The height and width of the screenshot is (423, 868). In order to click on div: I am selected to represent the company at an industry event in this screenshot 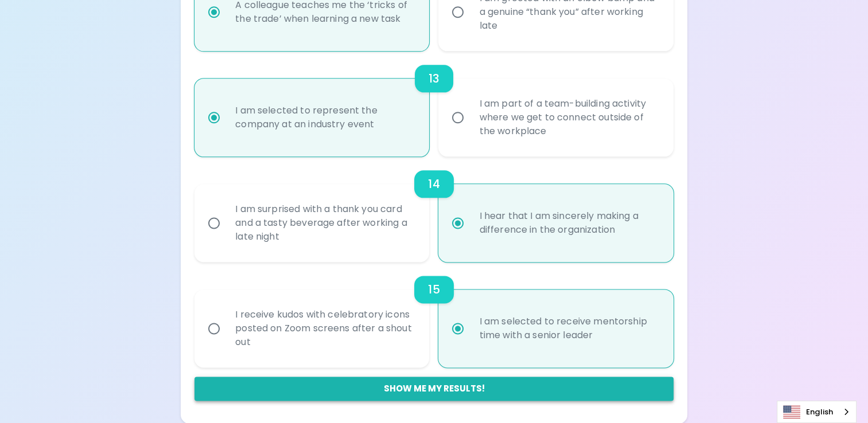, I will do `click(324, 117)`.